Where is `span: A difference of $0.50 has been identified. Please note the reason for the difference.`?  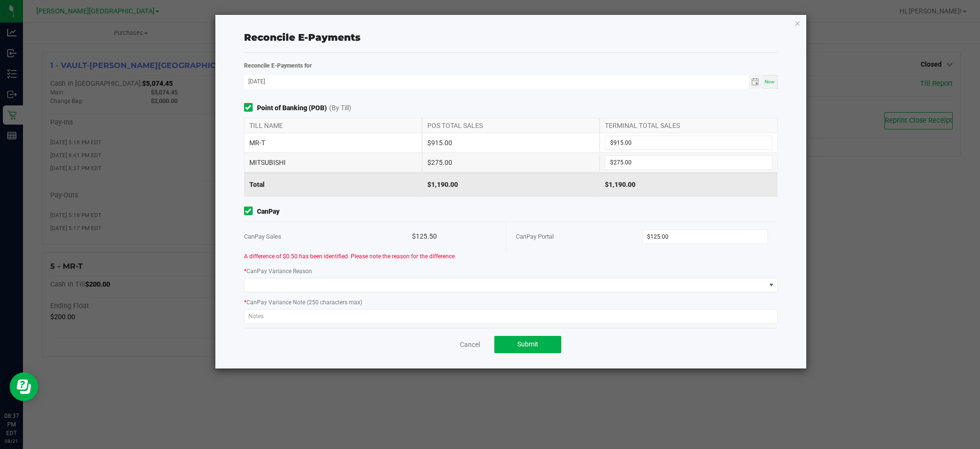
span: A difference of $0.50 has been identified. Please note the reason for the difference. is located at coordinates (349, 256).